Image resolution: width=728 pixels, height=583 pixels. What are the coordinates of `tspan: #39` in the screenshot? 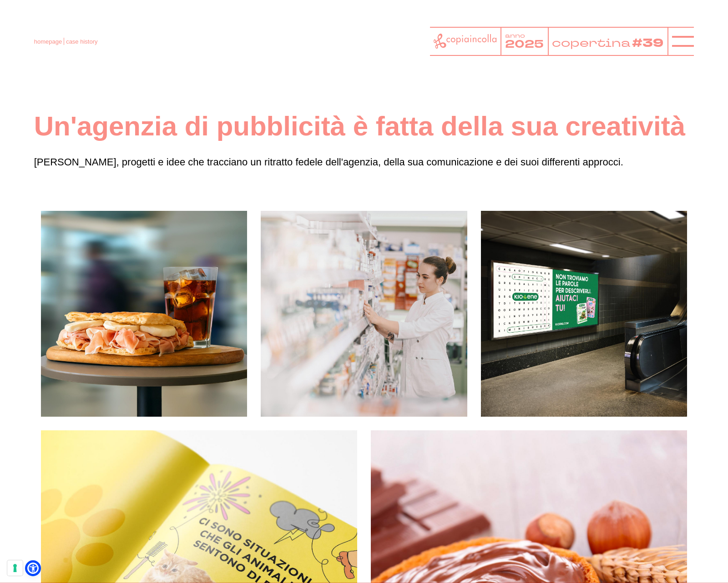 It's located at (648, 44).